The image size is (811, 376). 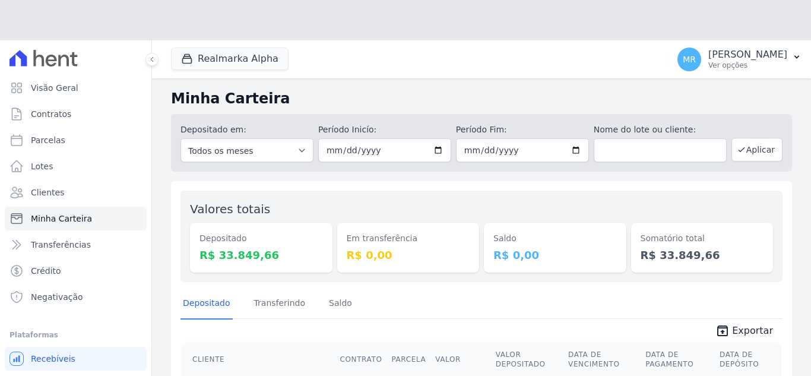 I want to click on a: Contratos, so click(x=75, y=114).